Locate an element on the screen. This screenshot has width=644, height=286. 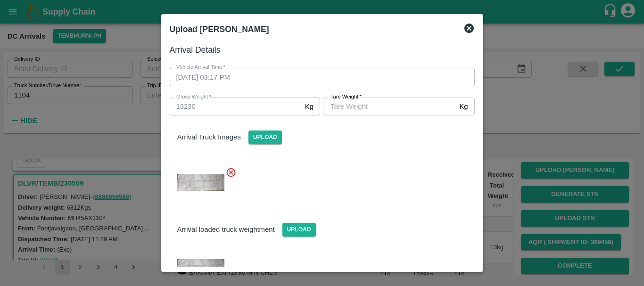
p: Arrival Truck Images is located at coordinates (209, 137).